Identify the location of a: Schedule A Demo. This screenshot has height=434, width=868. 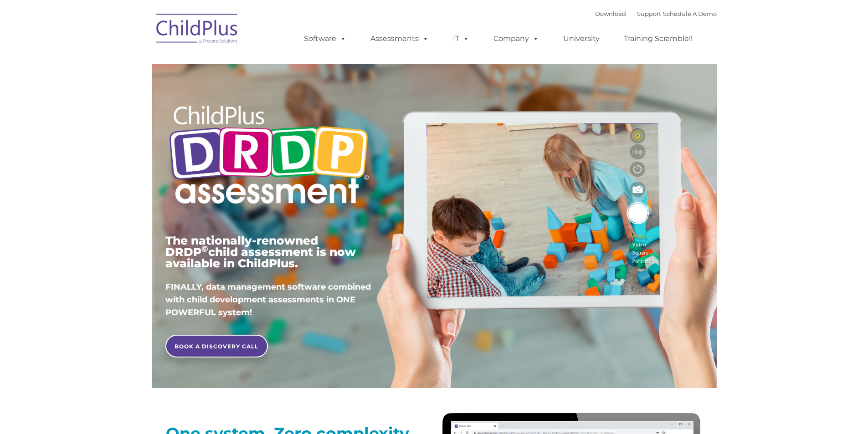
(690, 14).